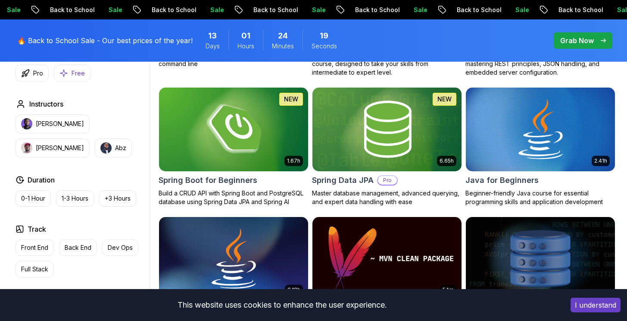  What do you see at coordinates (246, 46) in the screenshot?
I see `span: Hours` at bounding box center [246, 46].